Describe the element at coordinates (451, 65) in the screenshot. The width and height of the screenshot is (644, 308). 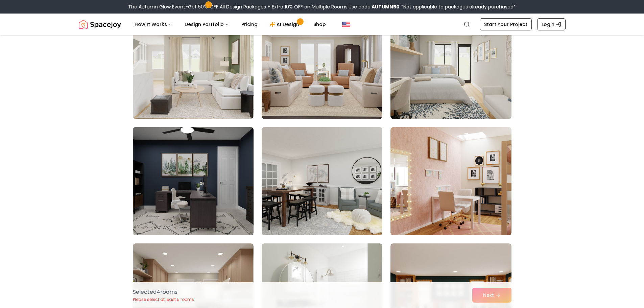
I see `img: Room room-48` at that location.